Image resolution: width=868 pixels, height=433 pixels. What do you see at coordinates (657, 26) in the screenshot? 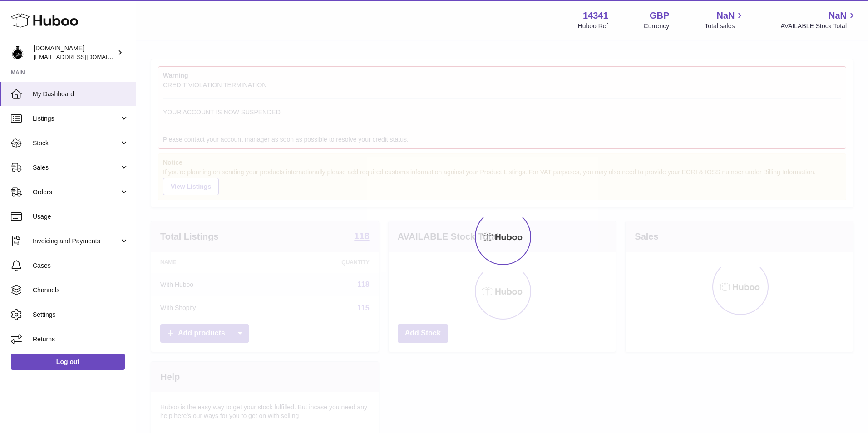
I see `div: Currency` at bounding box center [657, 26].